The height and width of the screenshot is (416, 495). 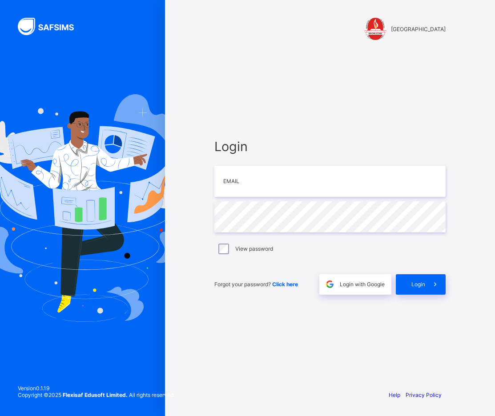 I want to click on a: Click here, so click(x=285, y=284).